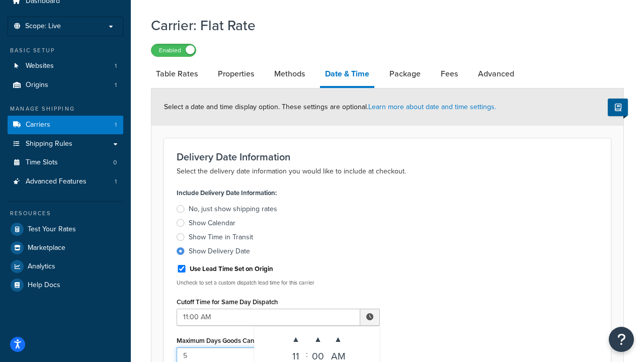 This screenshot has width=644, height=362. Describe the element at coordinates (496, 74) in the screenshot. I see `a: Advanced` at that location.